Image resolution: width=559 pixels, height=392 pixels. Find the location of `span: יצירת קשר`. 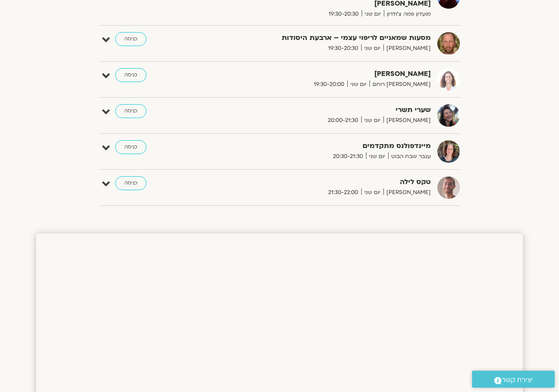

span: יצירת קשר is located at coordinates (518, 380).